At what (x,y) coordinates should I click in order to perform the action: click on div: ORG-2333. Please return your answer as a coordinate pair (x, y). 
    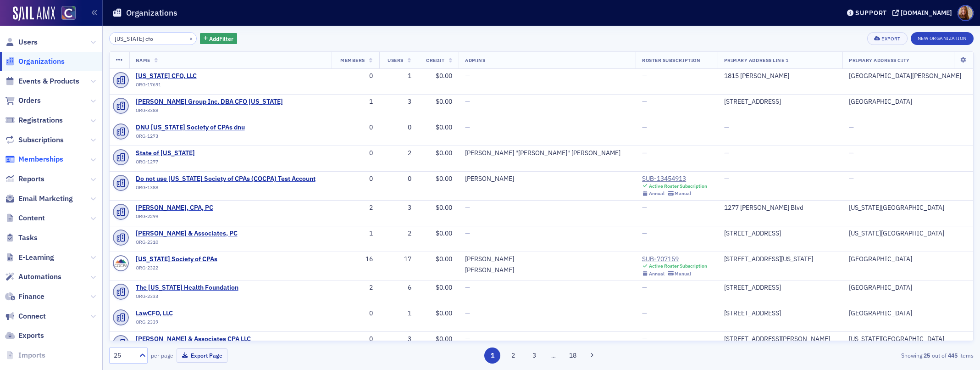
    Looking at the image, I should click on (187, 297).